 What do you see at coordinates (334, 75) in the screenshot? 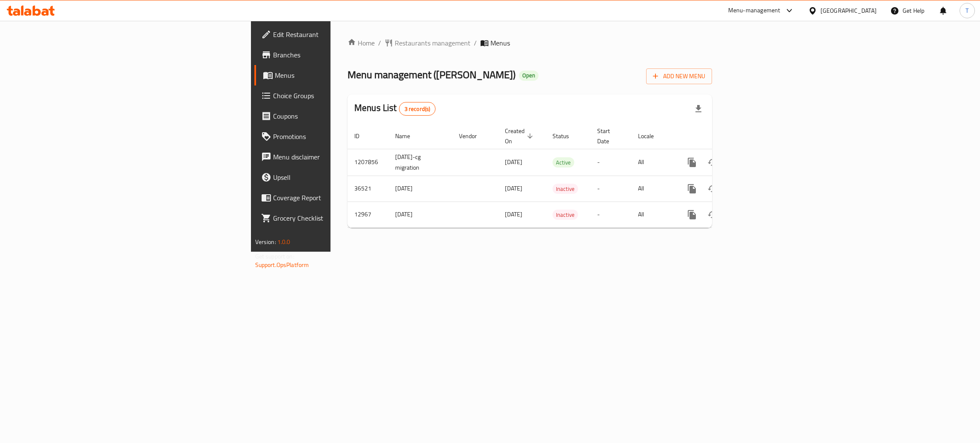
I see `a: Menus` at bounding box center [334, 75].